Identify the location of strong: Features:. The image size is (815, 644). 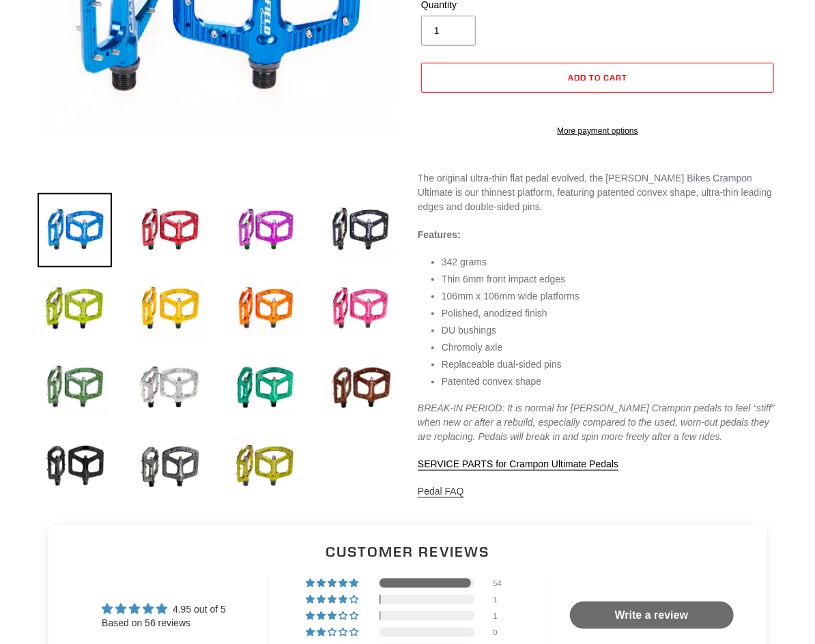
(439, 235).